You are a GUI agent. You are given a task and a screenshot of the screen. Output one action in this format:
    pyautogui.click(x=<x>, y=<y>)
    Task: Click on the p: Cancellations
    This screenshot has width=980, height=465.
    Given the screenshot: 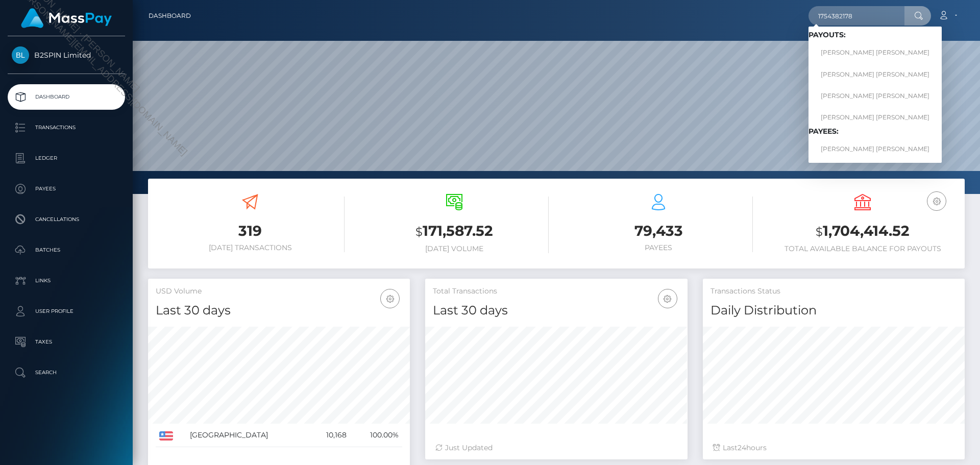 What is the action you would take?
    pyautogui.click(x=66, y=220)
    